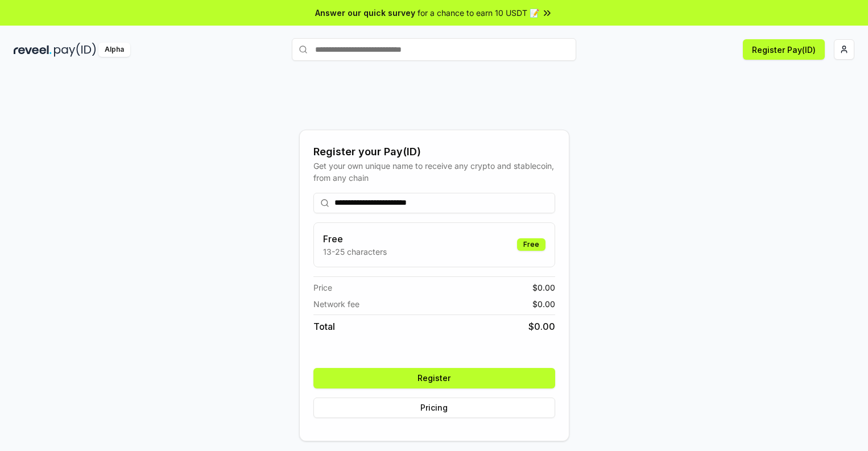 Image resolution: width=868 pixels, height=451 pixels. What do you see at coordinates (784, 50) in the screenshot?
I see `button: Register Pay(ID)` at bounding box center [784, 50].